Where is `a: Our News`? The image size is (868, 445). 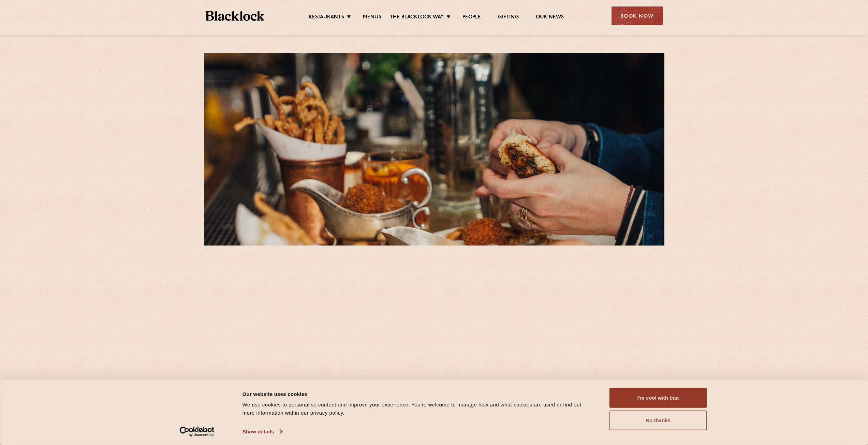
a: Our News is located at coordinates (550, 18).